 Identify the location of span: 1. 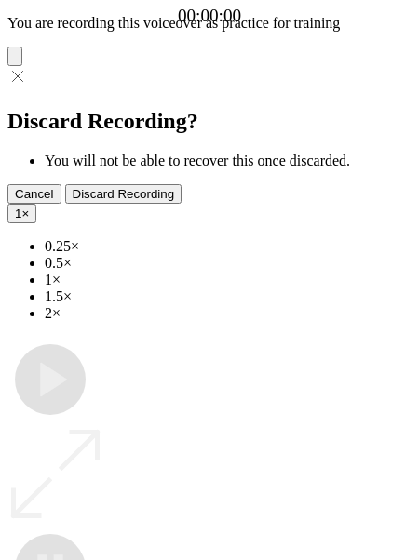
(18, 213).